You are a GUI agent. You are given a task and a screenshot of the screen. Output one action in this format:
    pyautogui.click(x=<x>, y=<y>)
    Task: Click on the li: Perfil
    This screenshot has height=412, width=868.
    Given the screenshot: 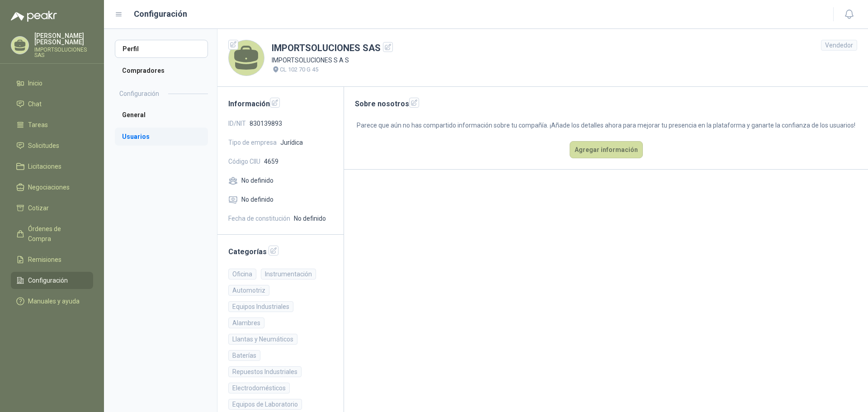 What is the action you would take?
    pyautogui.click(x=161, y=49)
    